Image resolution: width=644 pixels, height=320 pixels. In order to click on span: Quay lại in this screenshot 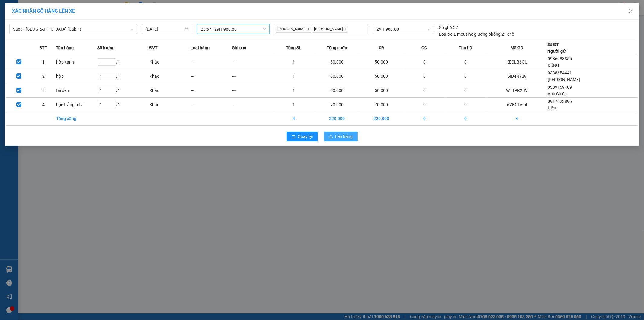, I will do `click(306, 136)`.